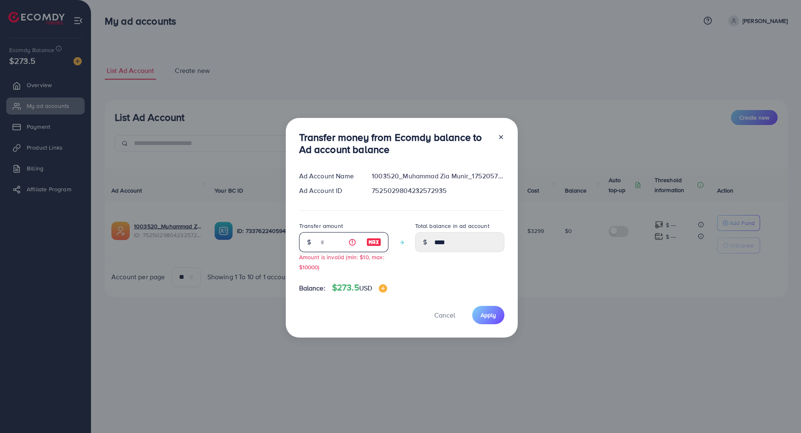 The width and height of the screenshot is (801, 433). What do you see at coordinates (488, 315) in the screenshot?
I see `span: Apply` at bounding box center [488, 315].